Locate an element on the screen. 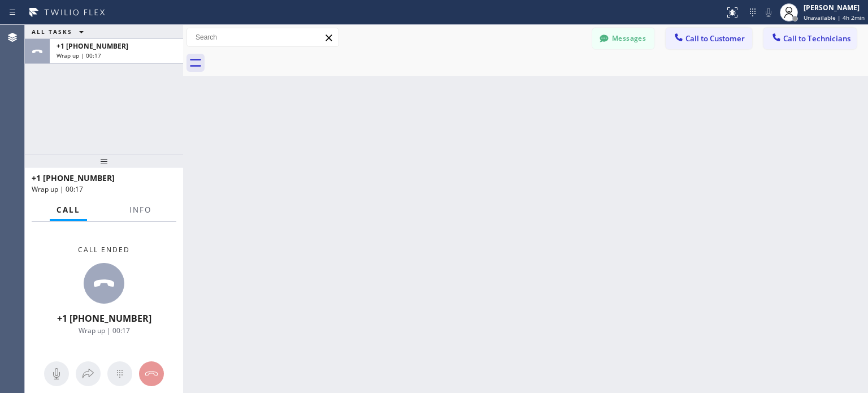 This screenshot has width=868, height=393. button: Open directory is located at coordinates (88, 374).